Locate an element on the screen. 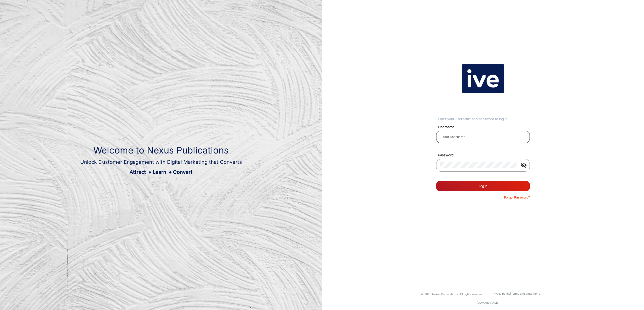 This screenshot has width=644, height=310. div: Enter your username and password to log in is located at coordinates (484, 119).